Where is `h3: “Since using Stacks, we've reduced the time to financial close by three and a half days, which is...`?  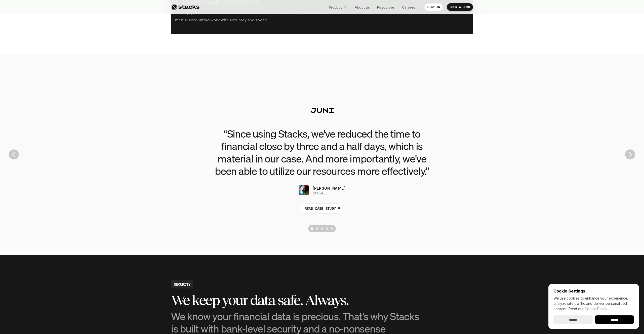
h3: “Since using Stacks, we've reduced the time to financial close by three and a half days, which is... is located at coordinates (322, 152).